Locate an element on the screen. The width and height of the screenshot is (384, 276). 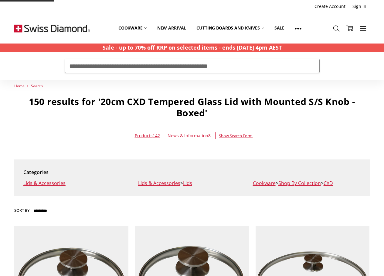
span: 142 is located at coordinates (156, 135).